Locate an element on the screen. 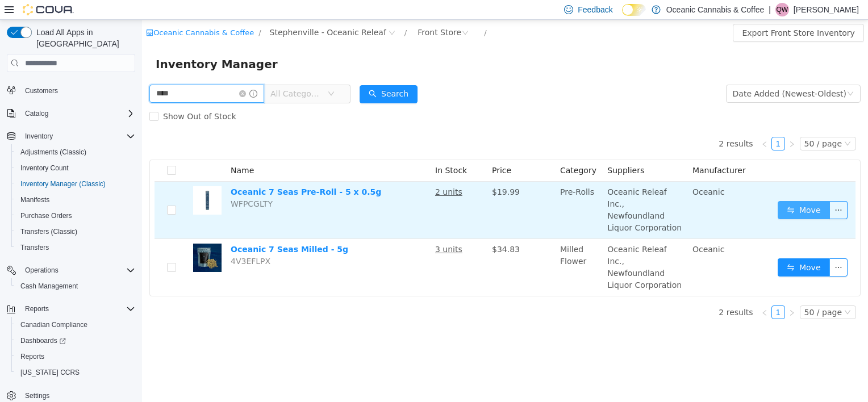  span: Cash Management is located at coordinates (76, 286).